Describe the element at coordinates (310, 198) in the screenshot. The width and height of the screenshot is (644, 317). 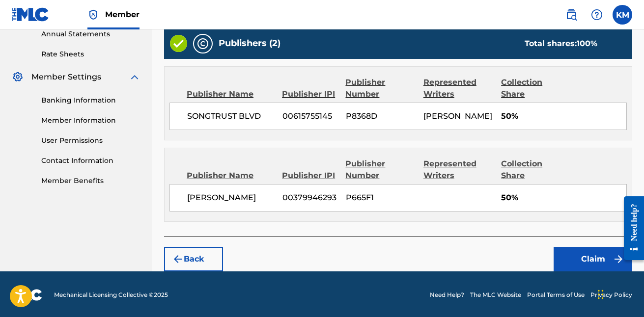
I see `span: 00379946293` at that location.